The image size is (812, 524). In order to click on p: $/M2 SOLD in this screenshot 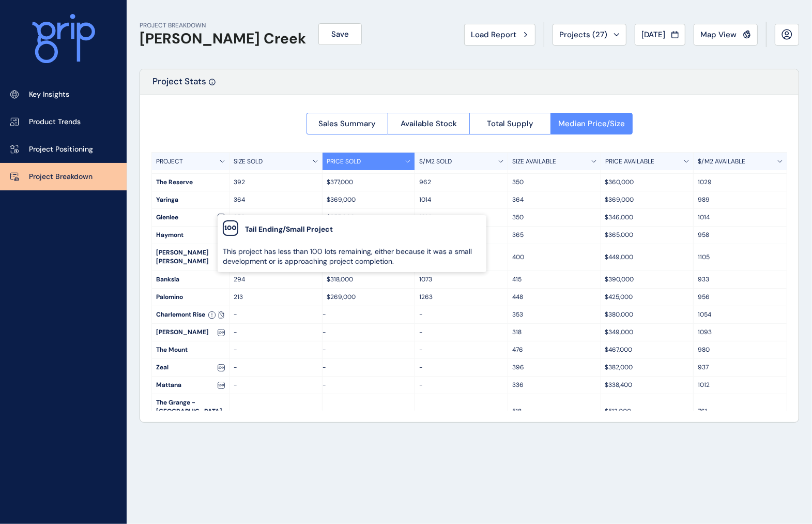, I will do `click(435, 161)`.